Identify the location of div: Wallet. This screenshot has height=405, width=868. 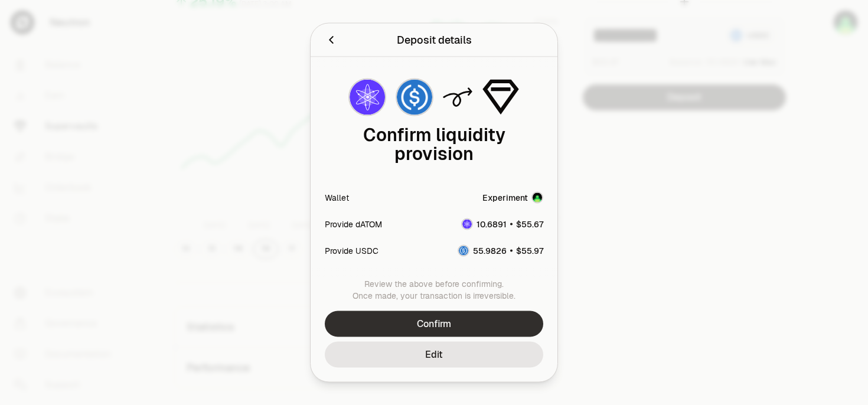
(336, 198).